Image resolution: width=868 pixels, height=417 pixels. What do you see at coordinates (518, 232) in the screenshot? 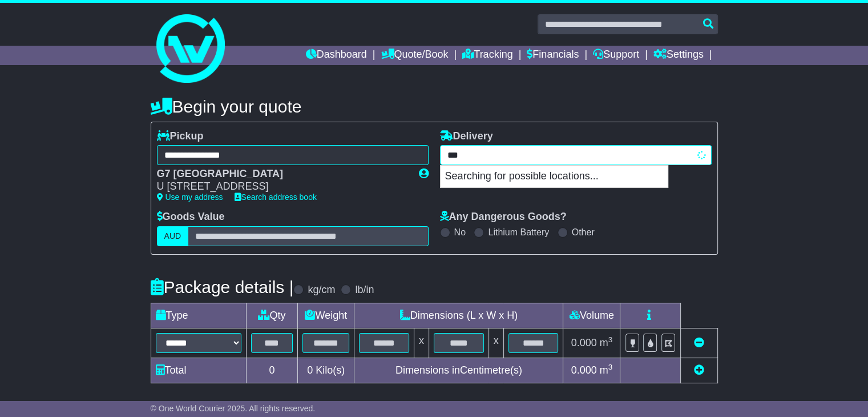
I see `label: Lithium Battery` at bounding box center [518, 232].